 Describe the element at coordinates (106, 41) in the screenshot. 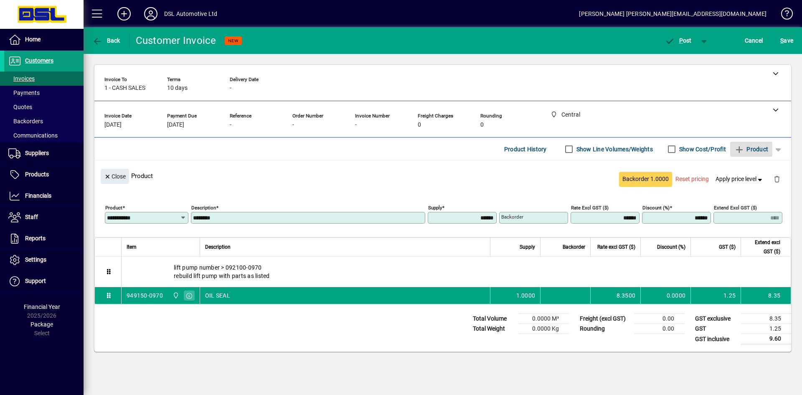

I see `span: Back` at that location.